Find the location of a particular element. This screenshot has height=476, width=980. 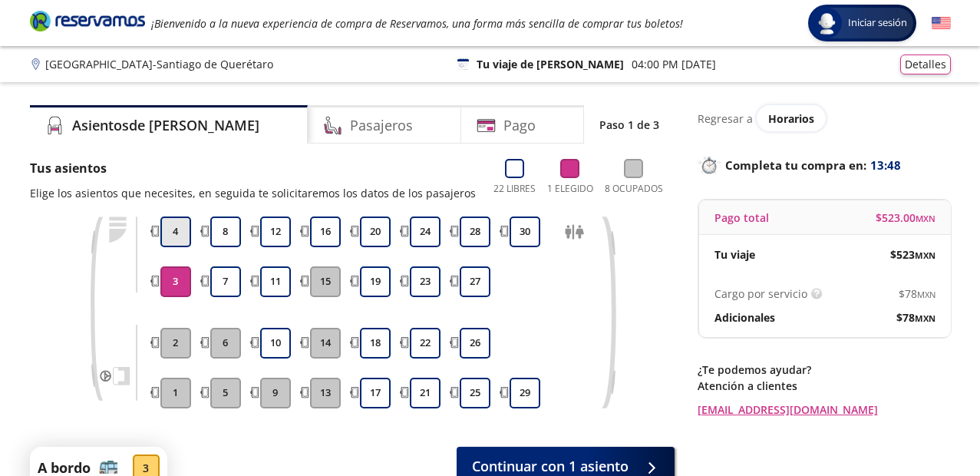

button: 5 is located at coordinates (226, 393).